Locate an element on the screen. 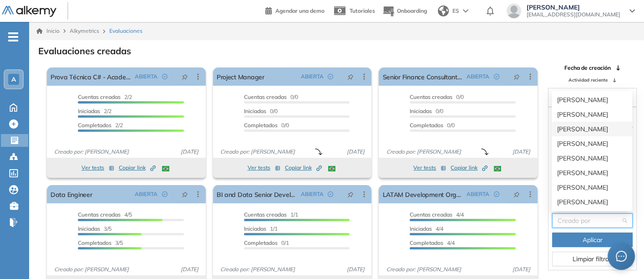 This screenshot has width=644, height=279. span: Agendar una demo is located at coordinates (300, 10).